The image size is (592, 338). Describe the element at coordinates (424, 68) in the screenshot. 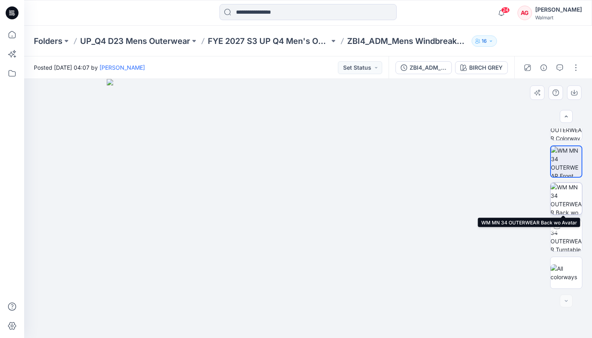

I see `button: ZBI4_ADM_Mens Windbreaker Jacket` at that location.